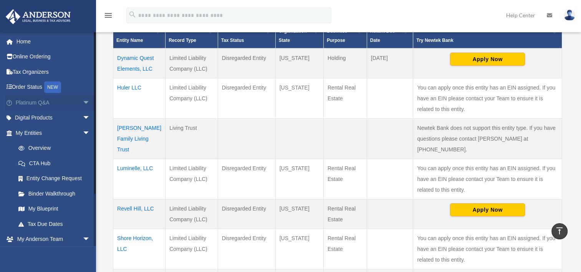 The height and width of the screenshot is (272, 581). Describe the element at coordinates (108, 17) in the screenshot. I see `a: menu` at that location.